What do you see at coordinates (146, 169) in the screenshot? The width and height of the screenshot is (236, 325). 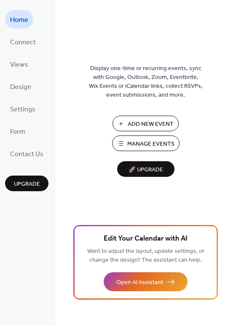 I see `button: 🚀 Upgrade` at bounding box center [146, 169].